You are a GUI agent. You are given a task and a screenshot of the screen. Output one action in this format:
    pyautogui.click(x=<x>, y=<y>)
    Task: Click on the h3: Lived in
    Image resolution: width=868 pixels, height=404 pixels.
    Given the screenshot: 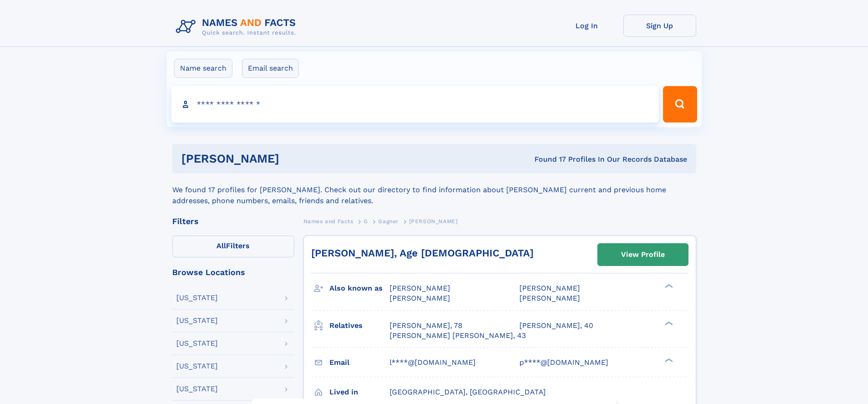 What is the action you would take?
    pyautogui.click(x=360, y=393)
    